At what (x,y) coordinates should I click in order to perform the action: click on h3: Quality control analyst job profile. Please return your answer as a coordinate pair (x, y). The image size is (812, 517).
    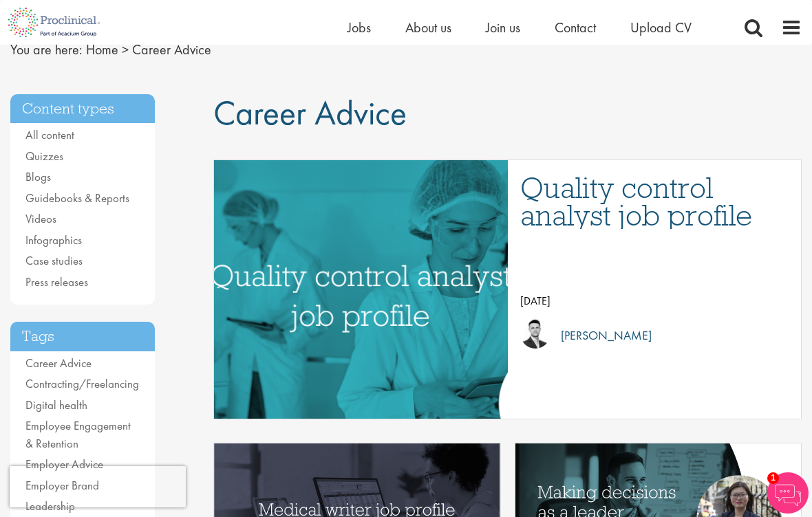
    Looking at the image, I should click on (653, 202).